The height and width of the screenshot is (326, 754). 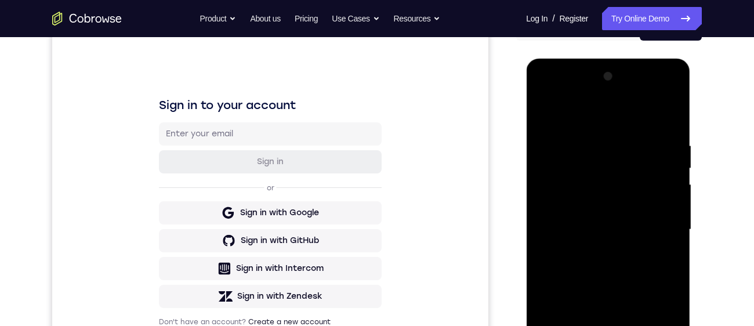 What do you see at coordinates (306, 19) in the screenshot?
I see `a: Pricing` at bounding box center [306, 19].